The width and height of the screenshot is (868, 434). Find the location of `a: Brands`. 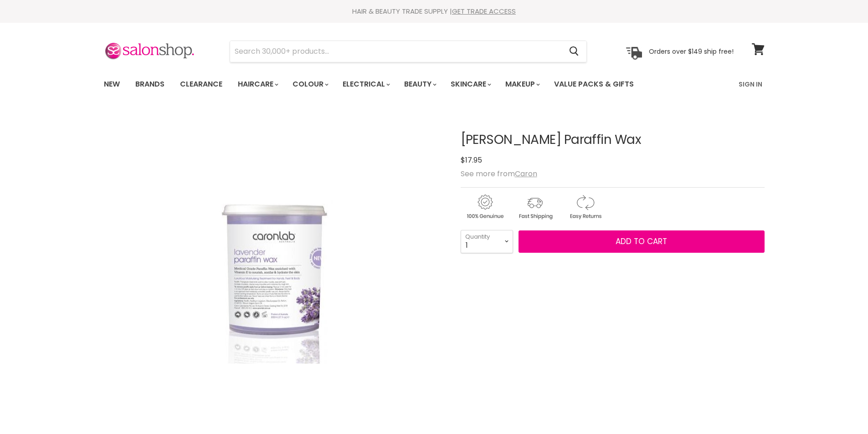

a: Brands is located at coordinates (150, 85).